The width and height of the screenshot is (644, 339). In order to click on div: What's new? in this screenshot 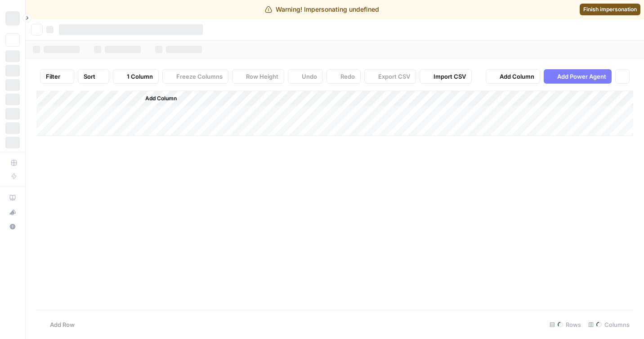, I will do `click(13, 213)`.